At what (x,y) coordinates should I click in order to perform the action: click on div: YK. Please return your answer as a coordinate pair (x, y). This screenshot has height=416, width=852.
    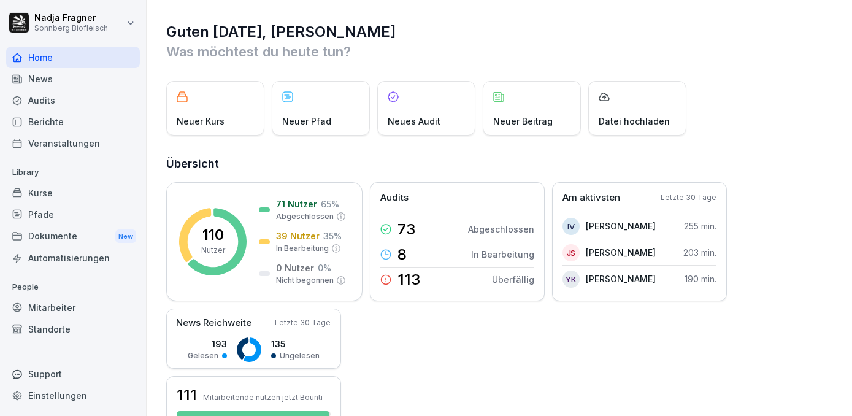
    Looking at the image, I should click on (571, 279).